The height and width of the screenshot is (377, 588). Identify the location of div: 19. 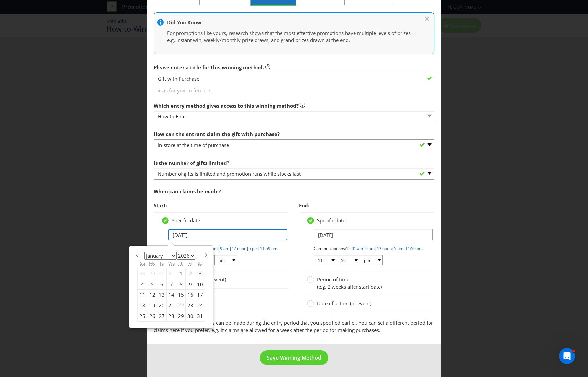
(152, 306).